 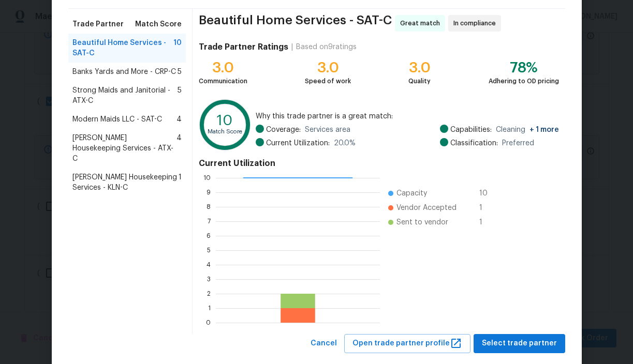 What do you see at coordinates (524, 68) in the screenshot?
I see `div: 78%` at bounding box center [524, 68].